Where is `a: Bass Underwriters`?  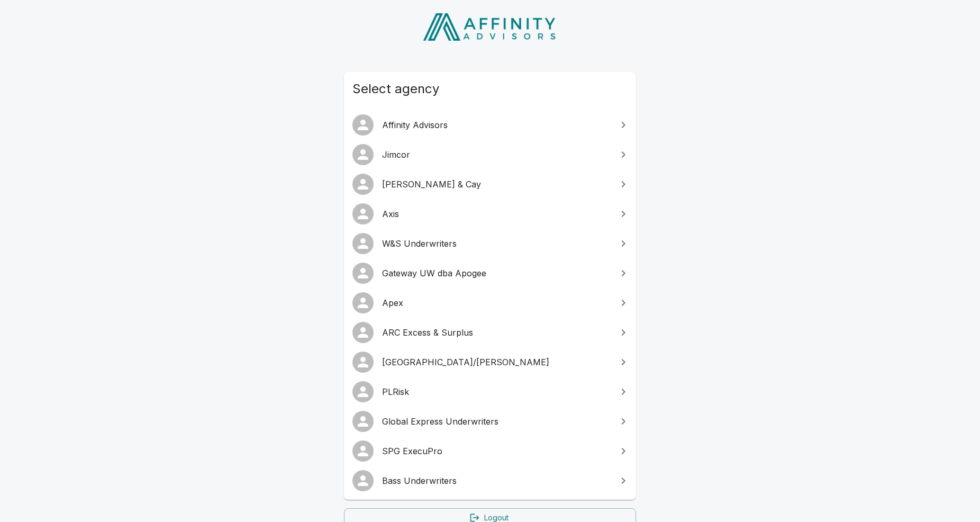
a: Bass Underwriters is located at coordinates (490, 480).